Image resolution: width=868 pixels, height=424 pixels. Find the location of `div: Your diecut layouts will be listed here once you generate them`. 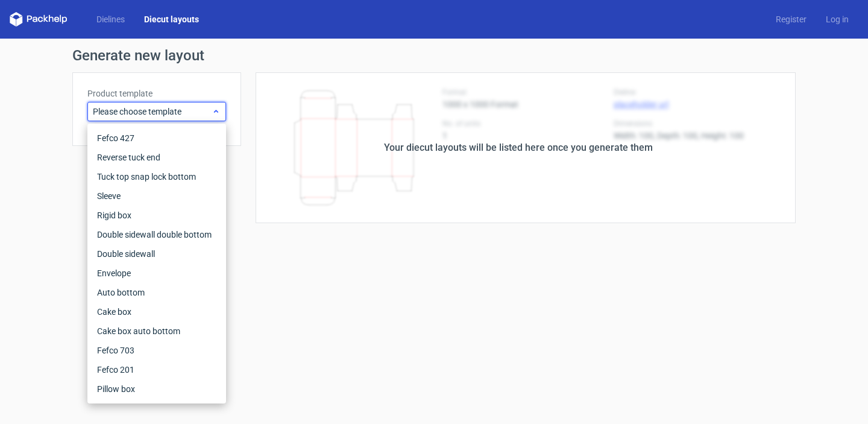

div: Your diecut layouts will be listed here once you generate them is located at coordinates (519, 148).